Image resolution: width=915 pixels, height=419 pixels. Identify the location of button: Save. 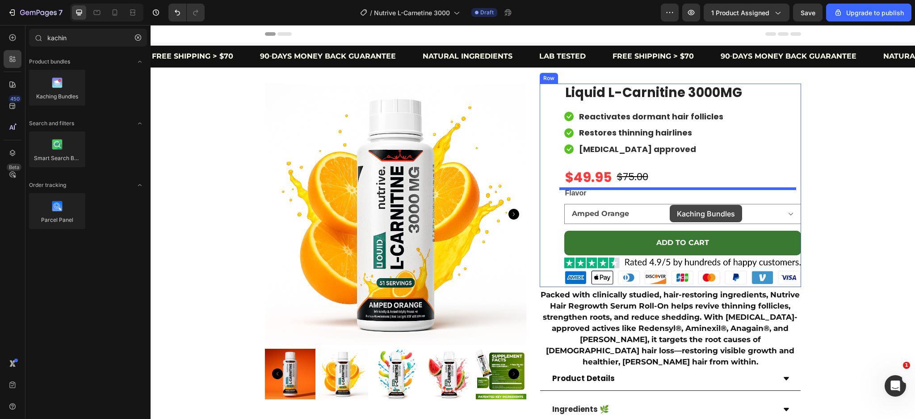
(808, 13).